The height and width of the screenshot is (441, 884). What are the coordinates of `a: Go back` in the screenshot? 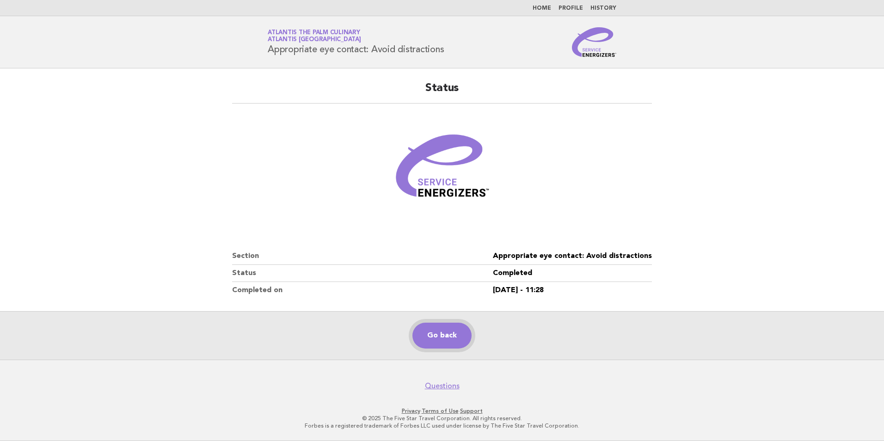 It's located at (442, 336).